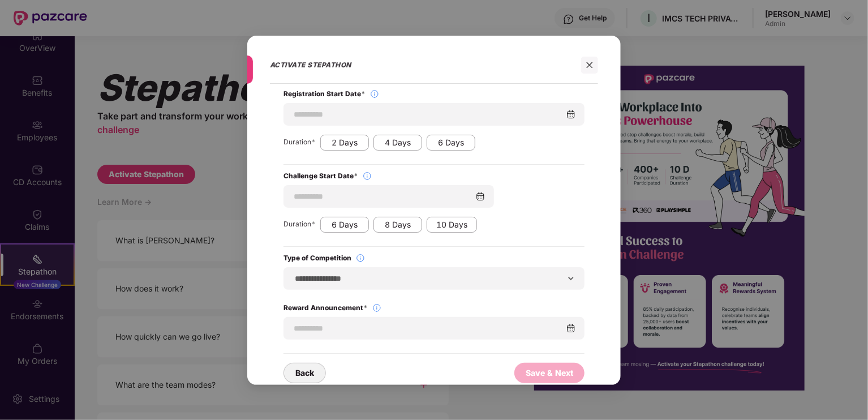 This screenshot has width=868, height=420. What do you see at coordinates (398, 225) in the screenshot?
I see `div: 8 Days` at bounding box center [398, 225].